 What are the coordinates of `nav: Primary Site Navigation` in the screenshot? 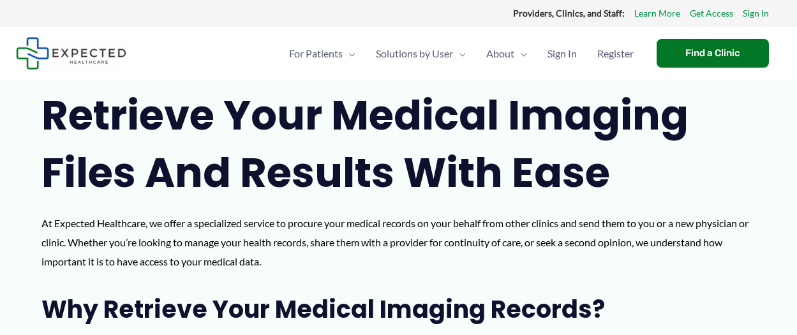 It's located at (461, 54).